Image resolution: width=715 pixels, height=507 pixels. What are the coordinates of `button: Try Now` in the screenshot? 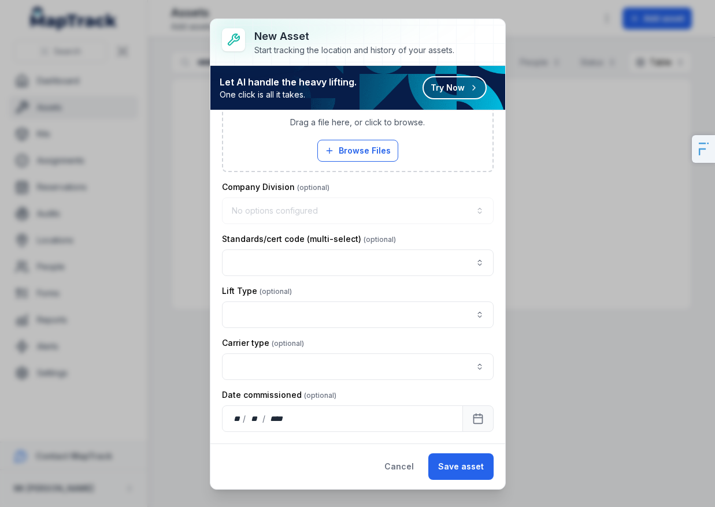 It's located at (454, 88).